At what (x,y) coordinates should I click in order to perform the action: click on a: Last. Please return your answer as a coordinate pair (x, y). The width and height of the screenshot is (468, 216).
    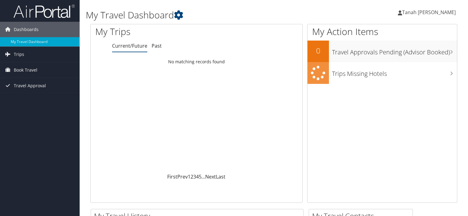
    Looking at the image, I should click on (221, 176).